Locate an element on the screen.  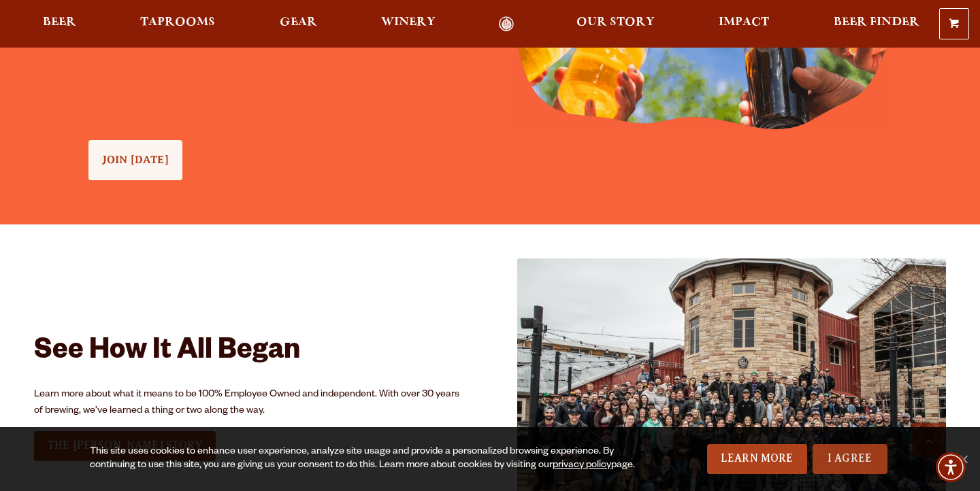
span: Our Story is located at coordinates (615, 23).